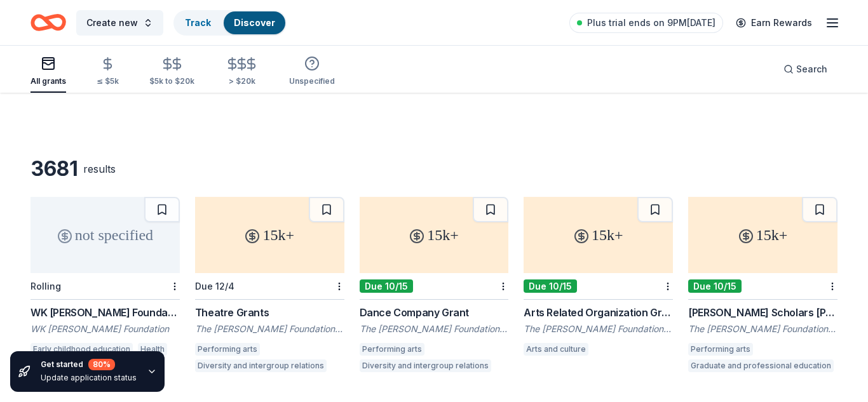 This screenshot has width=868, height=402. I want to click on span: Create new, so click(112, 23).